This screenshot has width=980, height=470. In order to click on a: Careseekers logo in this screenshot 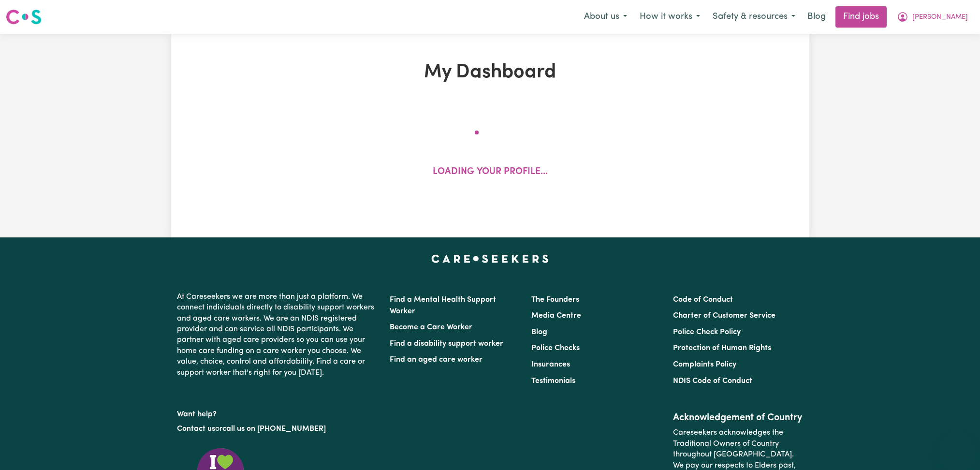, I will do `click(24, 17)`.